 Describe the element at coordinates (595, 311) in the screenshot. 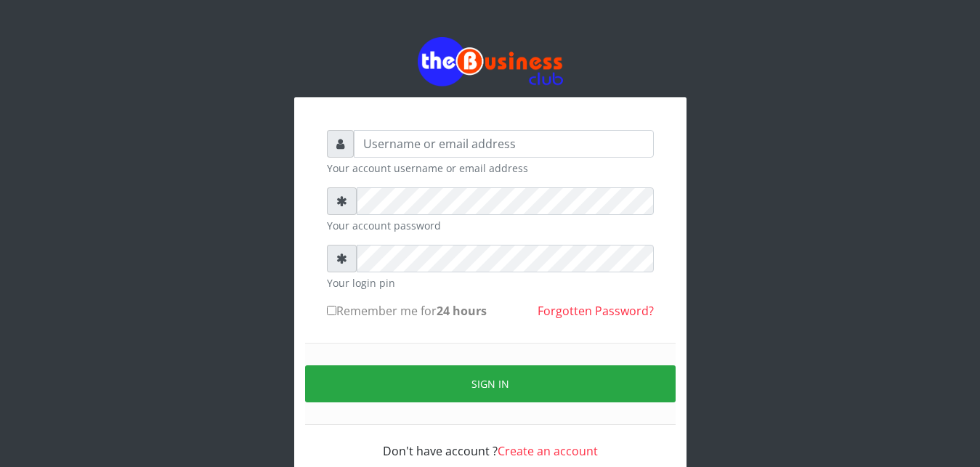

I see `a: Forgotten Password?` at that location.